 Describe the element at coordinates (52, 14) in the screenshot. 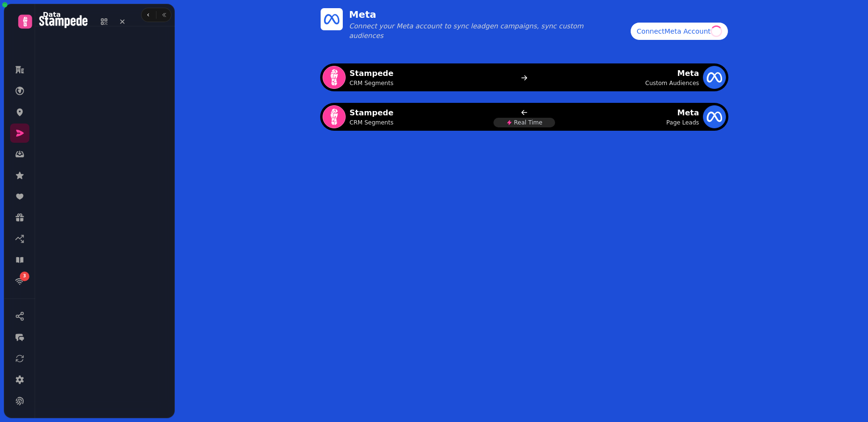

I see `h2: Data` at that location.